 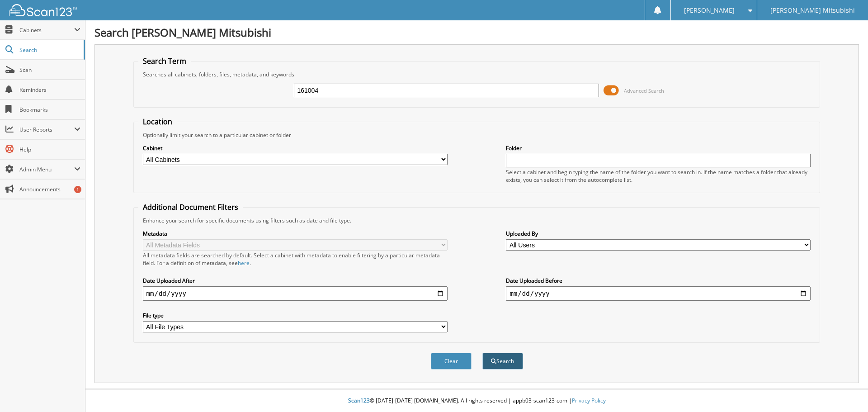 I want to click on legend: Location, so click(x=158, y=121).